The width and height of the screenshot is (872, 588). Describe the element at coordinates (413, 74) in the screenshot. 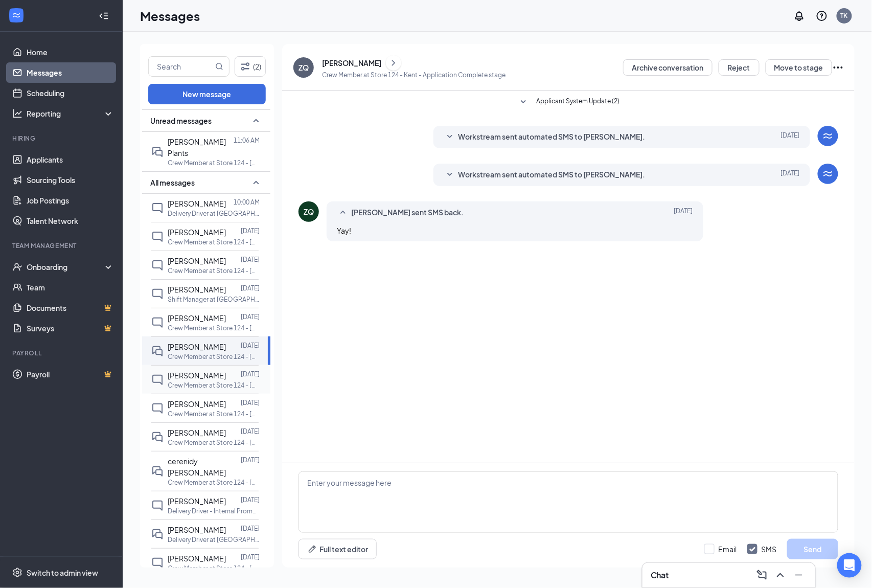

I see `p: Crew Member at Store 124 - Kent - Application Complete stage` at that location.